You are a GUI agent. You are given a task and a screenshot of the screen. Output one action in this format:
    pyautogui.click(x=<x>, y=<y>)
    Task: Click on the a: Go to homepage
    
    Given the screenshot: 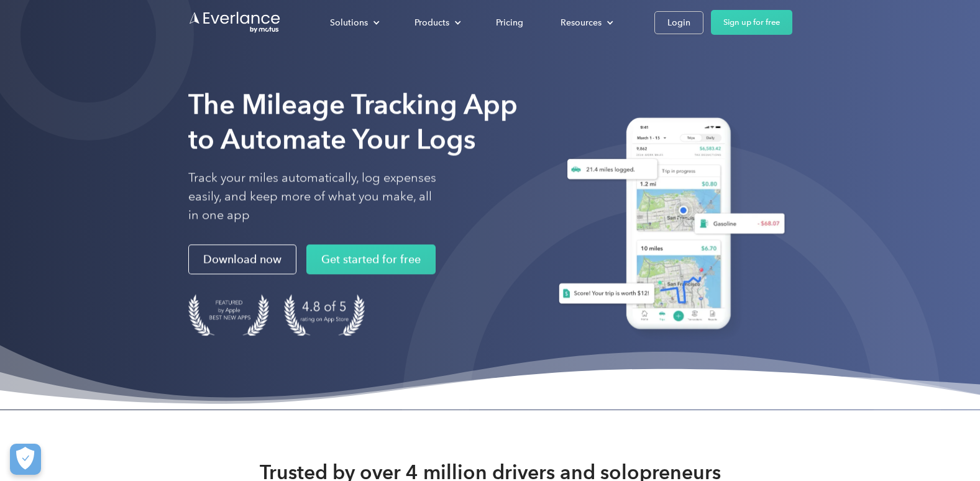 What is the action you would take?
    pyautogui.click(x=235, y=23)
    